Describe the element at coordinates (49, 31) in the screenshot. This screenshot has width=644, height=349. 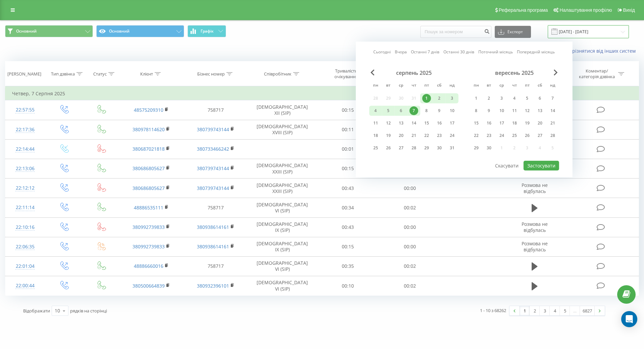
I see `button: Основний` at that location.